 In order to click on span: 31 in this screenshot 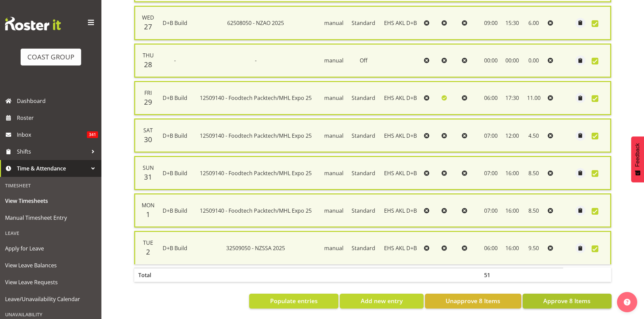, I will do `click(148, 177)`.